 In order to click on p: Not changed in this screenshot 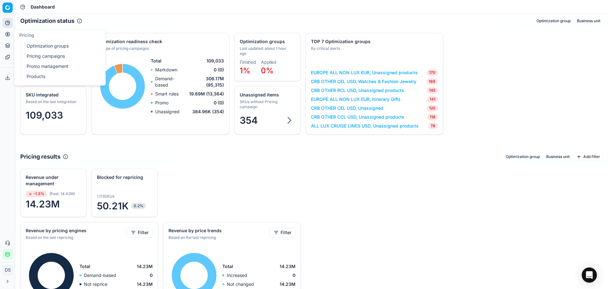, I will do `click(241, 284)`.